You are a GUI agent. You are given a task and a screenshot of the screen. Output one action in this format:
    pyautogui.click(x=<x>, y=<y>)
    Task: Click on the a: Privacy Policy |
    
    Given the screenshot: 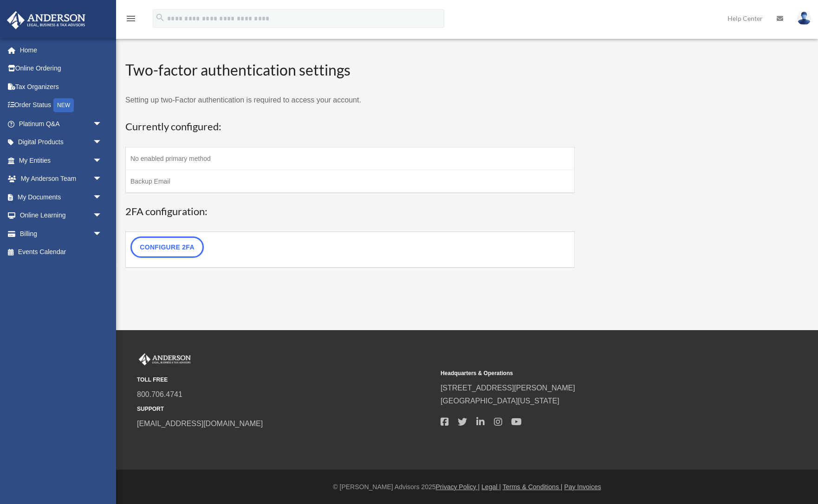 What is the action you would take?
    pyautogui.click(x=458, y=487)
    